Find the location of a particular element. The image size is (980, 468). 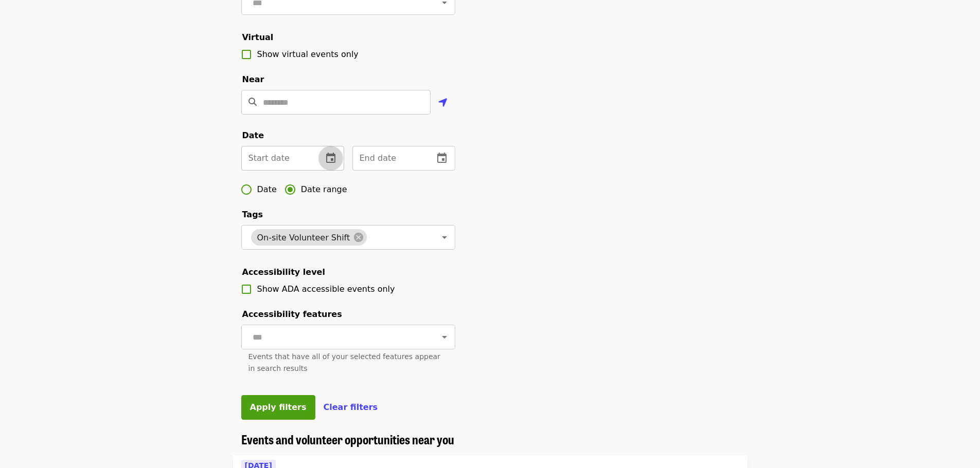

span: Accessibility features is located at coordinates (292, 314).